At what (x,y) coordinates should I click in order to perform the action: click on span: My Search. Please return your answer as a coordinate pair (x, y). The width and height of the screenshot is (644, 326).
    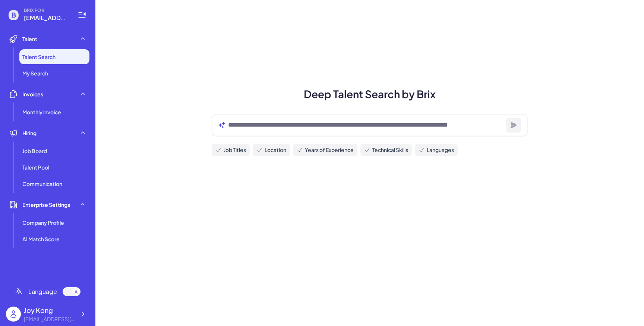
    Looking at the image, I should click on (35, 73).